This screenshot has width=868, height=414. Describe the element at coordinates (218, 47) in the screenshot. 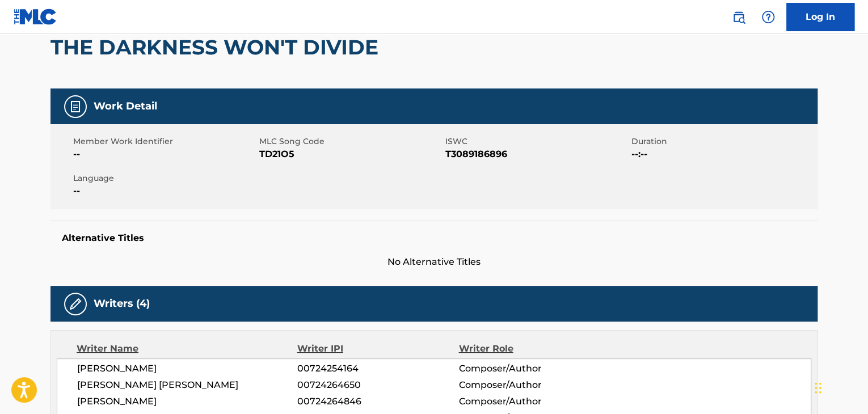

I see `h2: THE DARKNESS WON'T DIVIDE` at that location.